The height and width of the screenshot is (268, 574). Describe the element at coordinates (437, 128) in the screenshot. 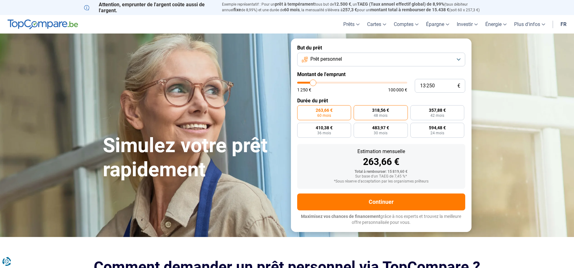

I see `span: 594,48 €` at that location.